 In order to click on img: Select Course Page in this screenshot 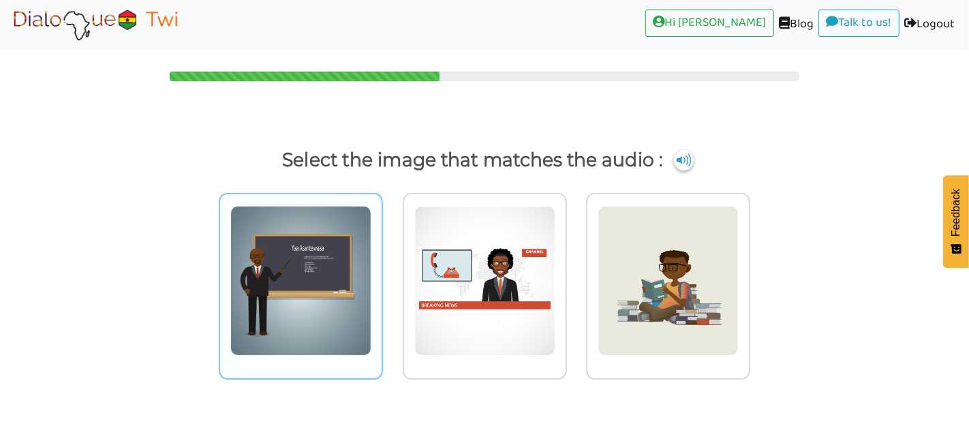, I will do `click(95, 25)`.